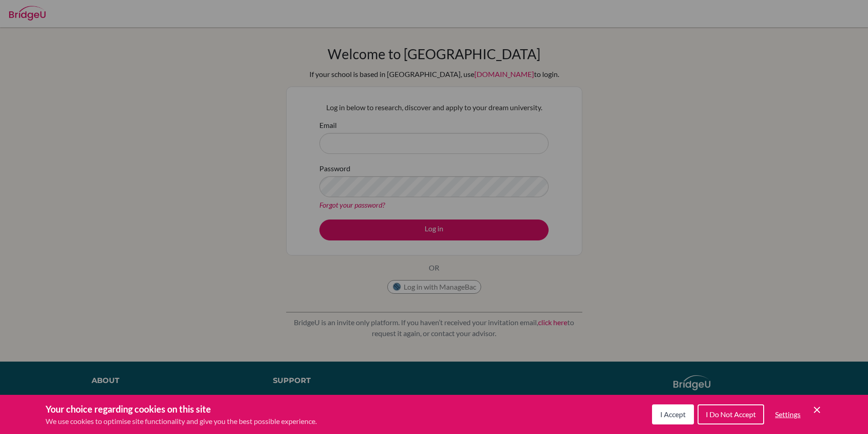 This screenshot has width=868, height=434. I want to click on p: We use cookies to optimise site functionality and give you the best possible experience., so click(181, 422).